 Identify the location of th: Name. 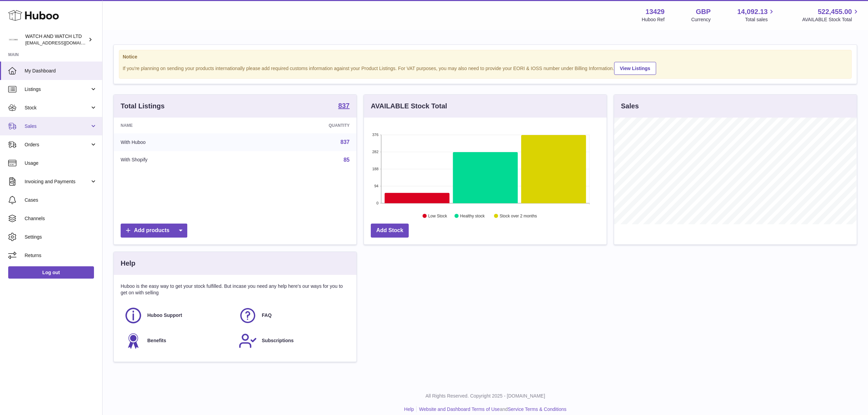
(179, 126).